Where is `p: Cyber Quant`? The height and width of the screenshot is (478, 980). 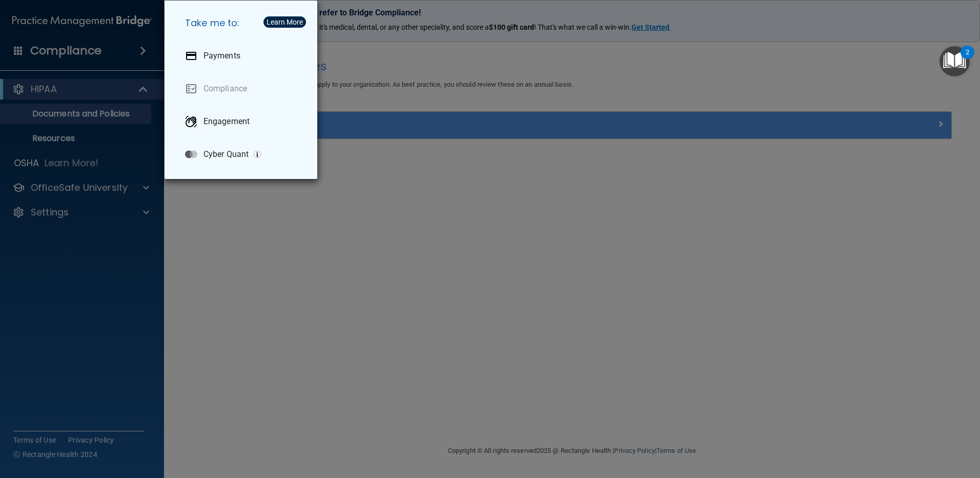
p: Cyber Quant is located at coordinates (226, 155).